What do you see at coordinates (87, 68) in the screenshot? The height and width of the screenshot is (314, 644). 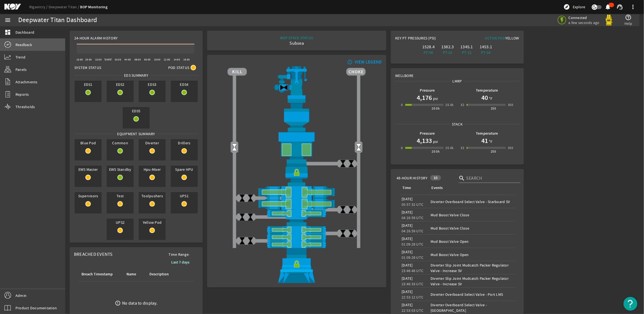 I see `span: System Status` at bounding box center [87, 68].